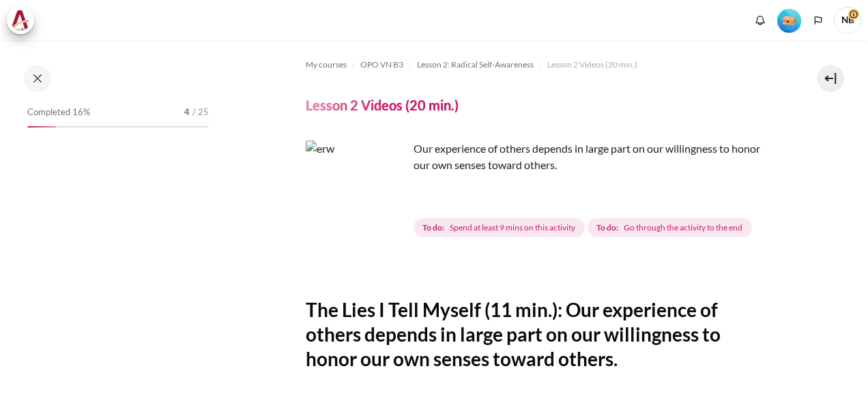 This screenshot has width=868, height=405. I want to click on span: OPO VN B3, so click(381, 65).